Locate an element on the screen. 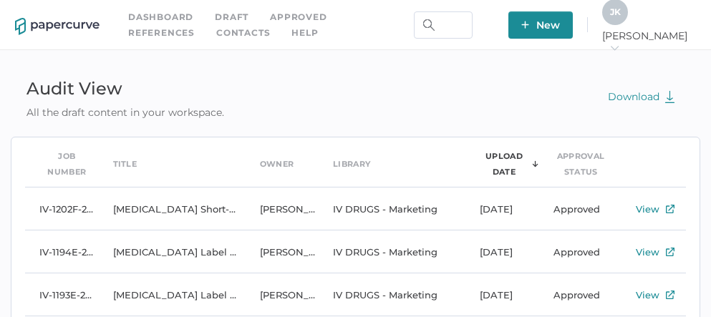 The image size is (711, 317). img: sorting-arrow-down.c3f0a1d0.svg is located at coordinates (535, 164).